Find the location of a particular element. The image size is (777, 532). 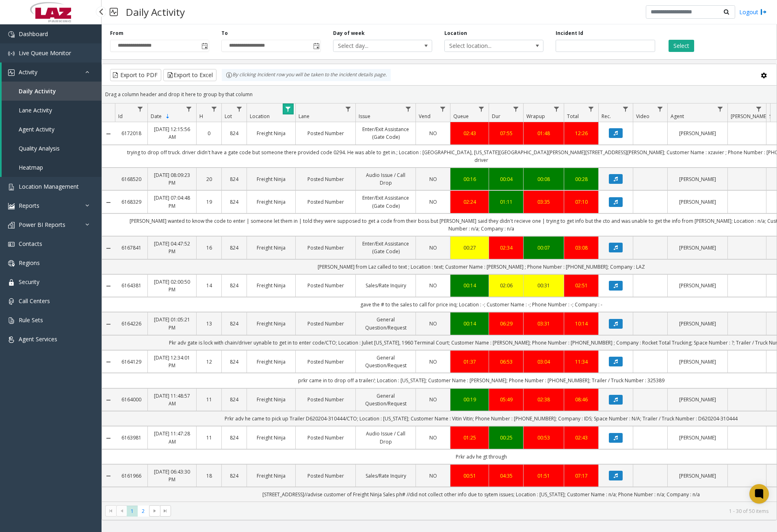

span: Power BI Reports is located at coordinates (42, 225).